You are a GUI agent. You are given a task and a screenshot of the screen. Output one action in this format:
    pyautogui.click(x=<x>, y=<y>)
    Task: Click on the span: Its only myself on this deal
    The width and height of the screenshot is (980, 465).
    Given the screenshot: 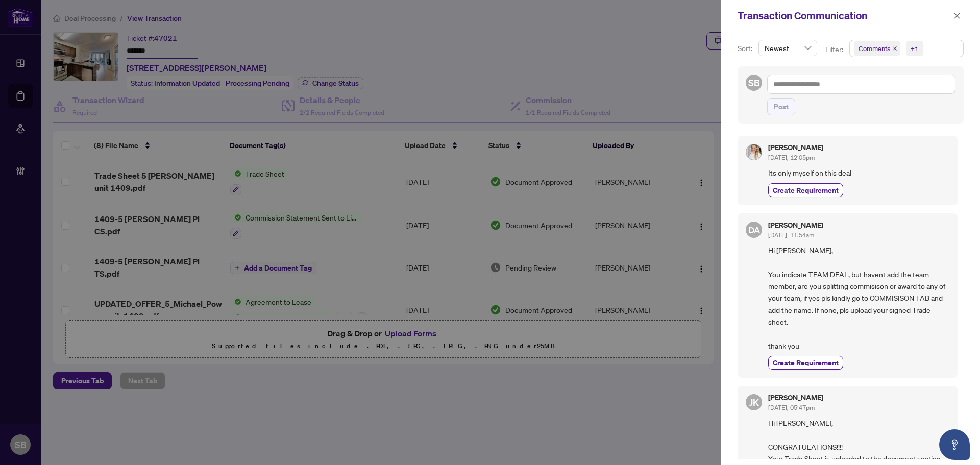 What is the action you would take?
    pyautogui.click(x=859, y=173)
    